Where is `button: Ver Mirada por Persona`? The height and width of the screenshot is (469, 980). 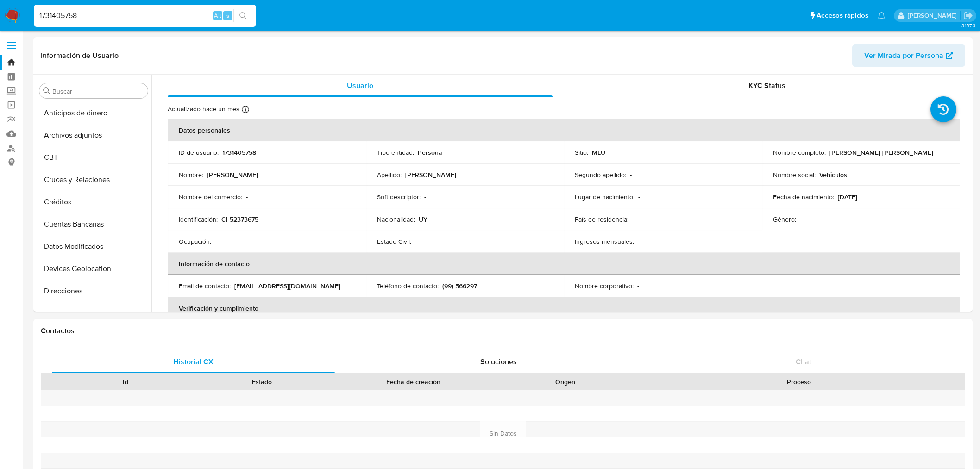
button: Ver Mirada por Persona is located at coordinates (909, 55).